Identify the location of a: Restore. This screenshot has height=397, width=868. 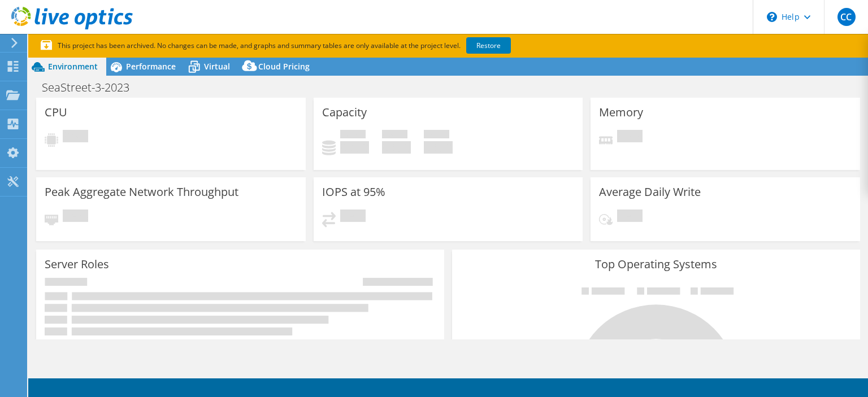
(488, 45).